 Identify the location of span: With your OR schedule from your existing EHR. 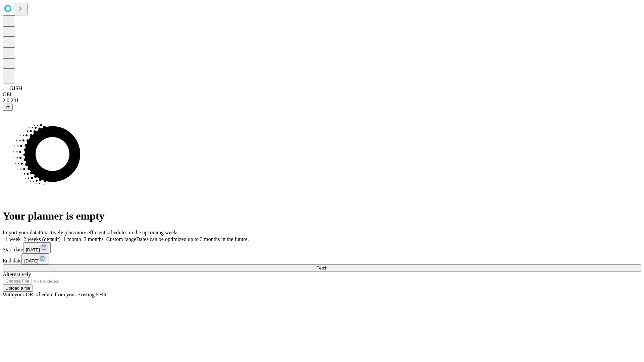
(55, 294).